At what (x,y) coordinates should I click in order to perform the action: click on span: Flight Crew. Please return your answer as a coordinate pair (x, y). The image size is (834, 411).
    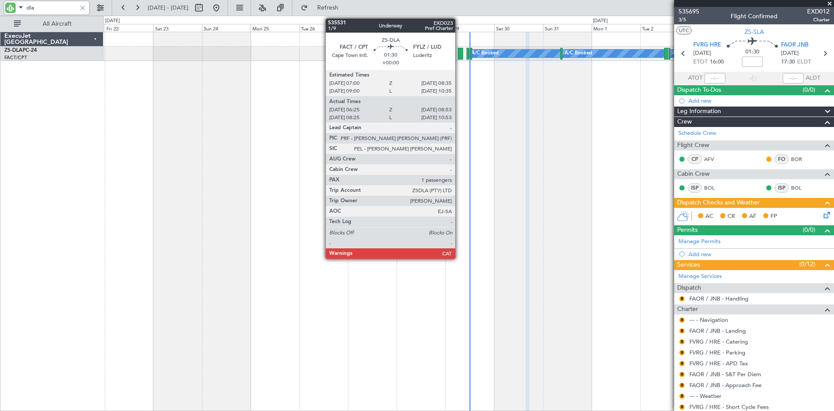
    Looking at the image, I should click on (693, 145).